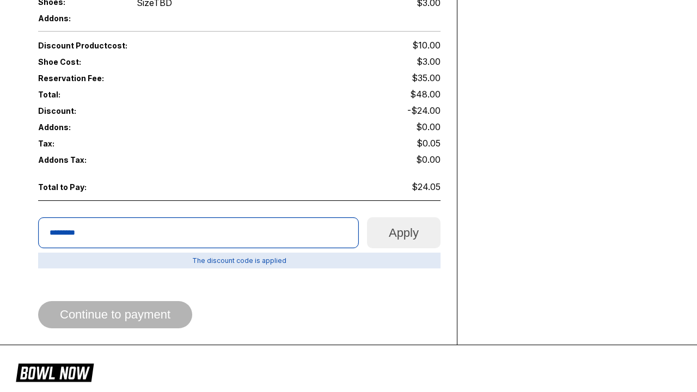 Image resolution: width=697 pixels, height=392 pixels. What do you see at coordinates (78, 187) in the screenshot?
I see `span: Total to Pay:` at bounding box center [78, 187].